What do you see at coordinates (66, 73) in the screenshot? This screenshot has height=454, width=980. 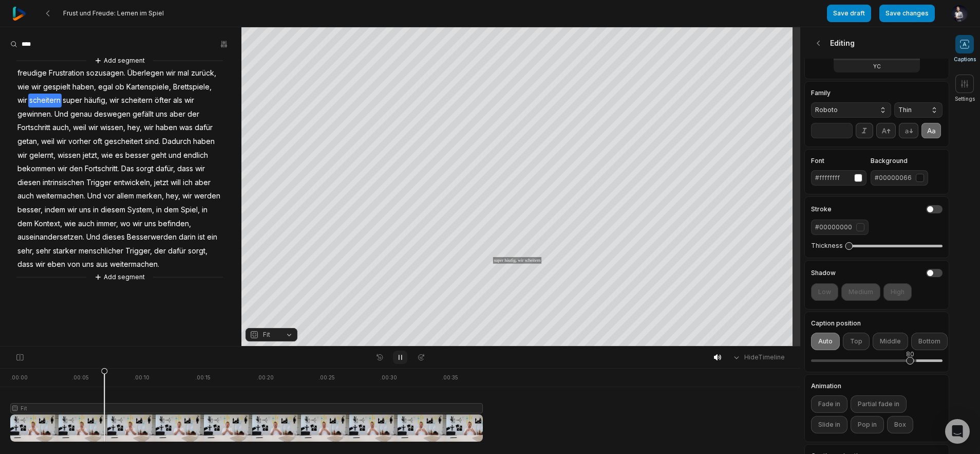 I see `span: Frustration` at bounding box center [66, 73].